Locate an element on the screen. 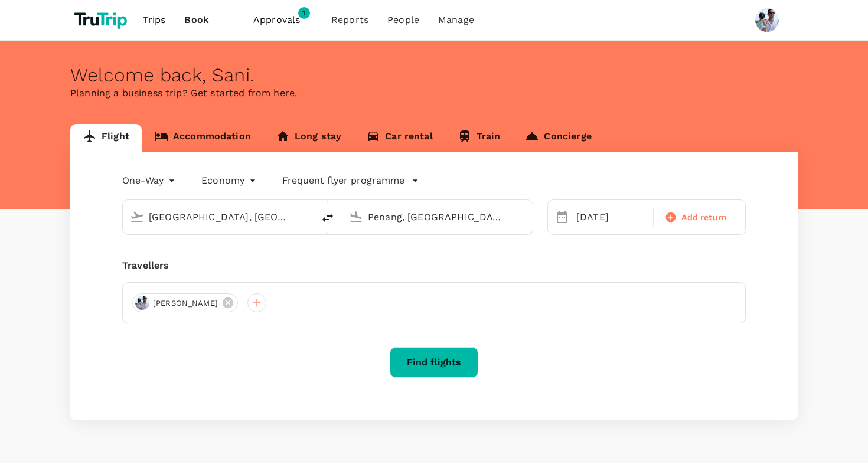 The height and width of the screenshot is (471, 868). div: Welcome back , Sani . is located at coordinates (434, 75).